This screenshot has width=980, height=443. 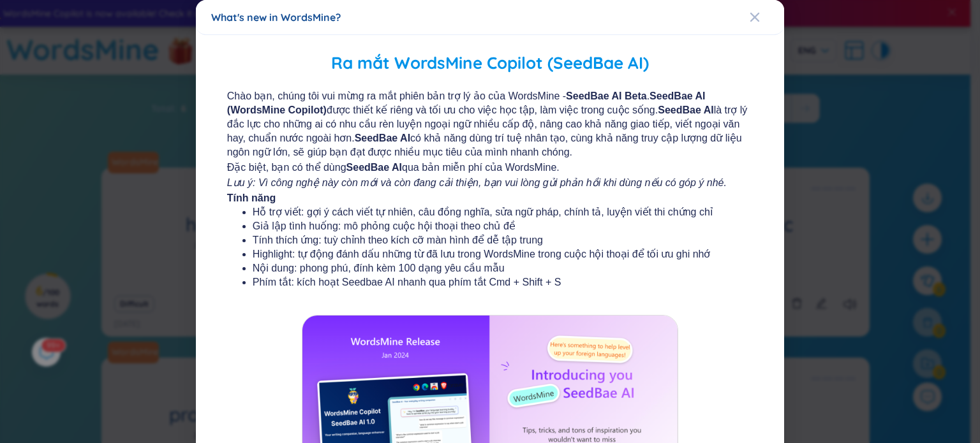 I want to click on li: Highlight: tự động đánh dấu những từ đã lưu trong WordsMine trong cuộc hội thoại để tối ưu ghi nhớ, so click(x=490, y=255).